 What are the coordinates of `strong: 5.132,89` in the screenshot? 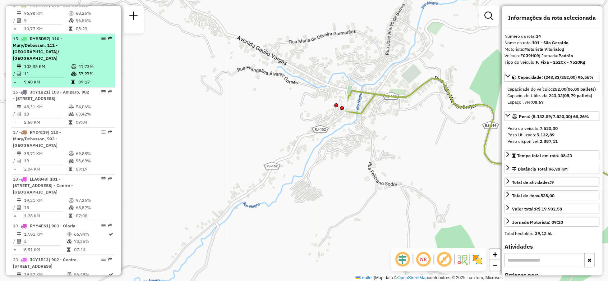 It's located at (546, 134).